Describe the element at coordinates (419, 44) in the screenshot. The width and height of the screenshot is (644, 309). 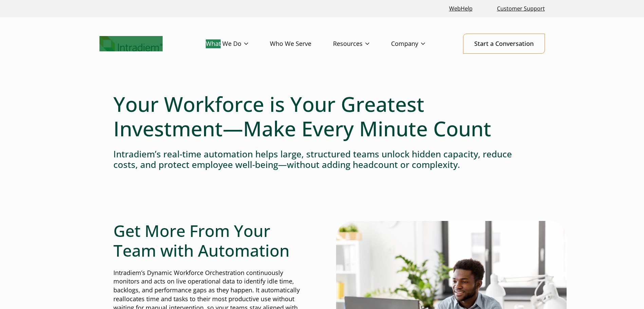
I see `a: Company` at that location.